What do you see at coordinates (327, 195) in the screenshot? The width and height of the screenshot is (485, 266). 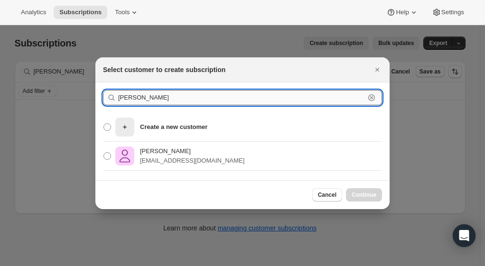 I see `span: Cancel` at bounding box center [327, 195].